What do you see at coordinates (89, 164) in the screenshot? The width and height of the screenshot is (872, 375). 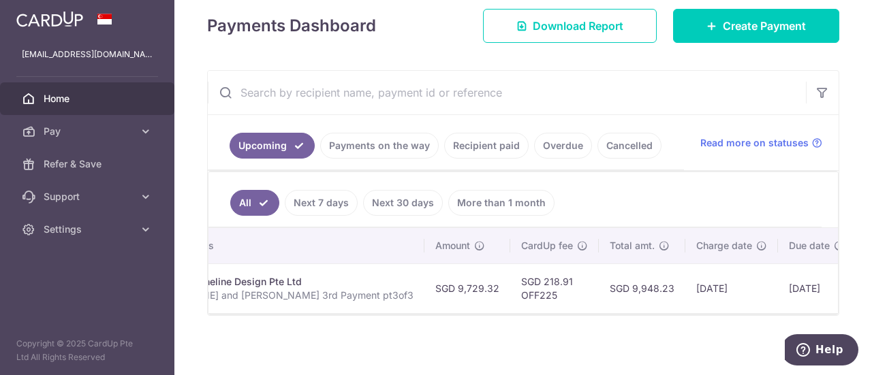 I see `span: Refer & Save` at bounding box center [89, 164].